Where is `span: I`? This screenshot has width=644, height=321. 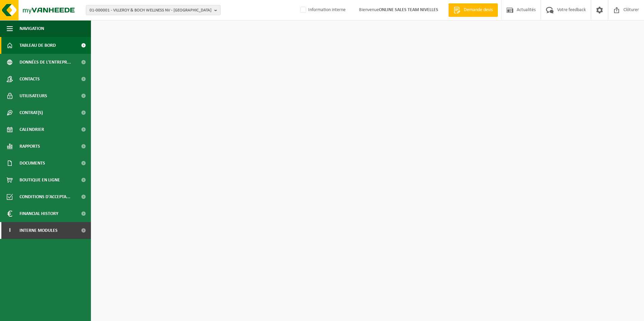 span: I is located at coordinates (10, 231).